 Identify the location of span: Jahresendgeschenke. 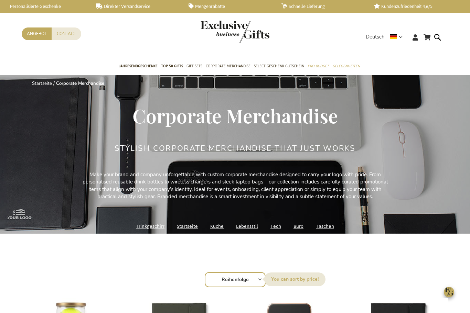
(138, 66).